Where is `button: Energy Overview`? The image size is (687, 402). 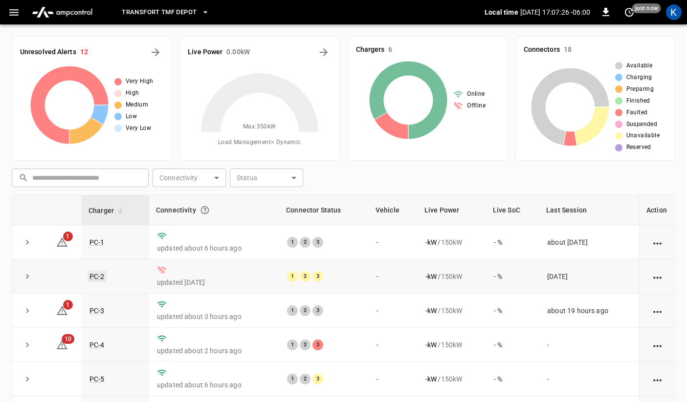 button: Energy Overview is located at coordinates (324, 52).